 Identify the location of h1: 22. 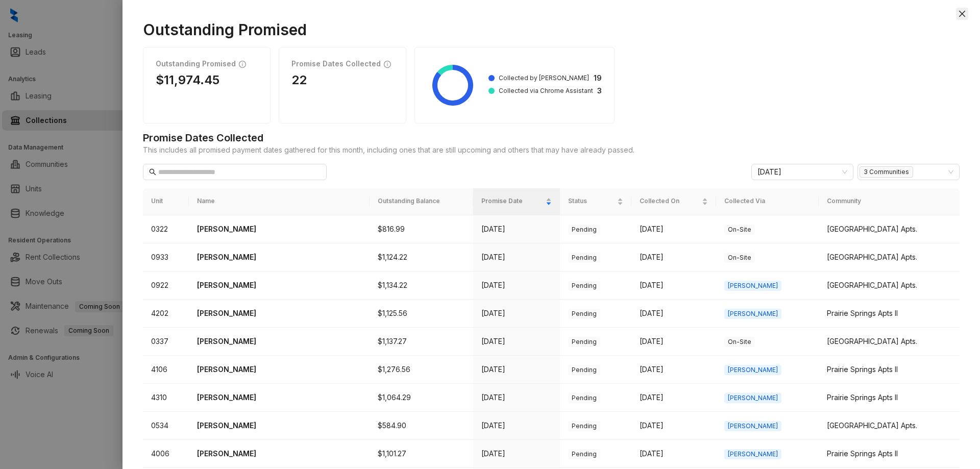
(343, 80).